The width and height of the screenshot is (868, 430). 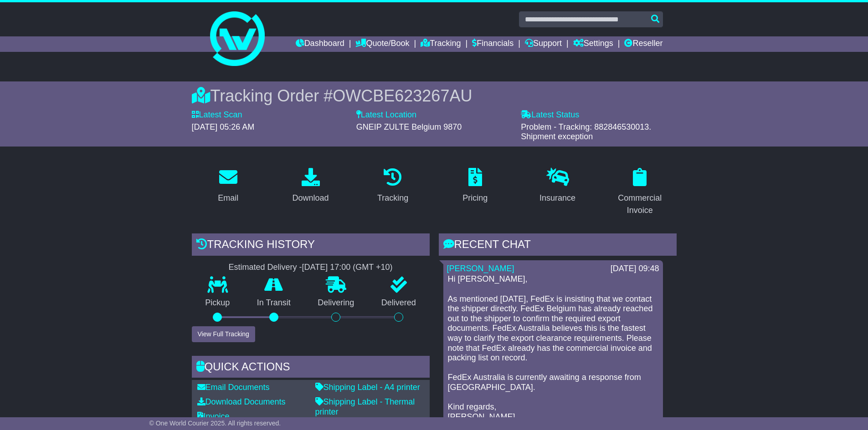 What do you see at coordinates (557, 186) in the screenshot?
I see `a: Insurance` at bounding box center [557, 186].